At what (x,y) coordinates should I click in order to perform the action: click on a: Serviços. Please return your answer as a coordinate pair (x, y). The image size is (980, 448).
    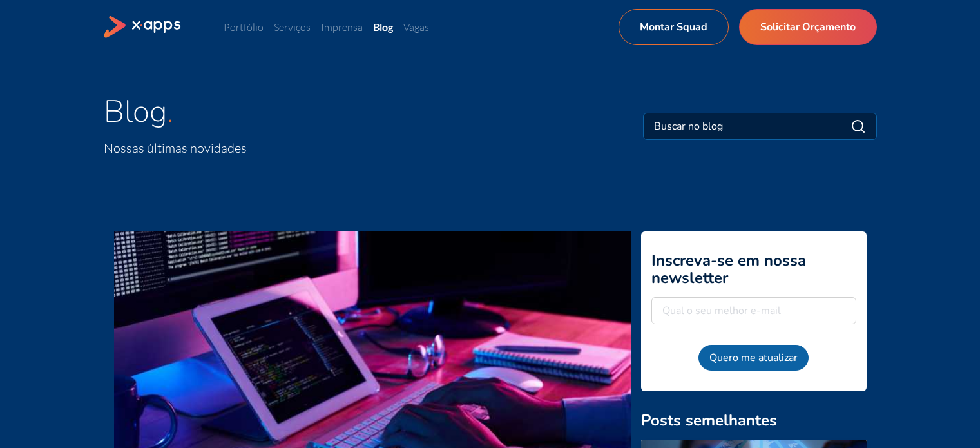
    Looking at the image, I should click on (292, 27).